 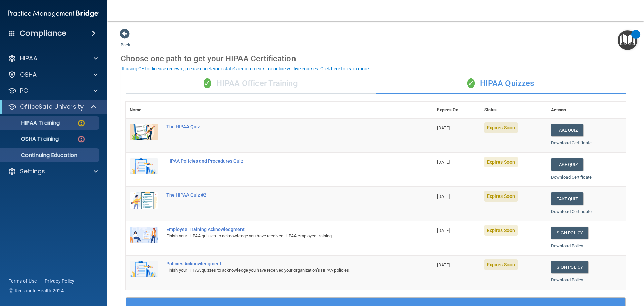 What do you see at coordinates (33, 171) in the screenshot?
I see `p: Settings` at bounding box center [33, 171].